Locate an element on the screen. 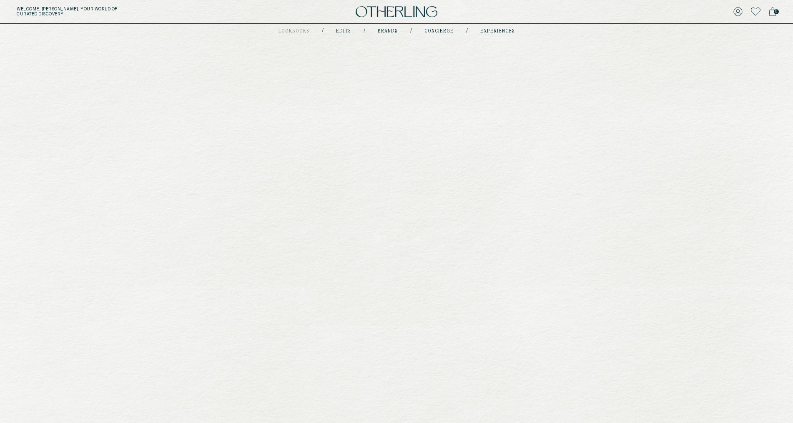 This screenshot has height=423, width=793. a: concierge is located at coordinates (439, 31).